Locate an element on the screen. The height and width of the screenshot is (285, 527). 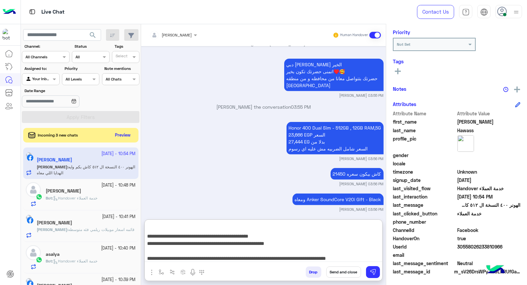
img: send attachment is located at coordinates (152, 272).